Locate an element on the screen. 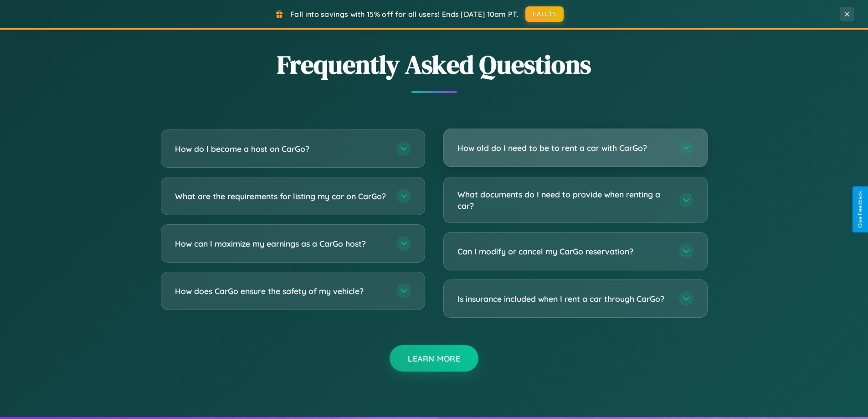  h3: Can I modify or cancel my CarGo reservation? is located at coordinates (564, 251).